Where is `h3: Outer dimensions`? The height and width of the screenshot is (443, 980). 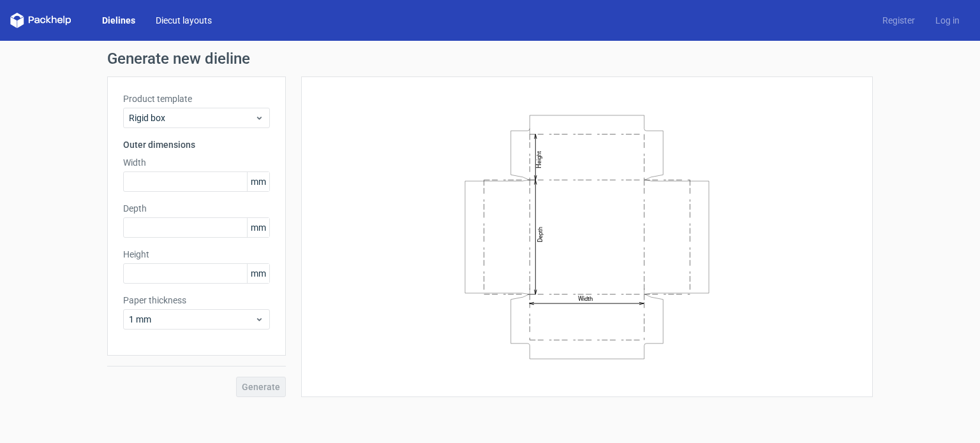 h3: Outer dimensions is located at coordinates (197, 145).